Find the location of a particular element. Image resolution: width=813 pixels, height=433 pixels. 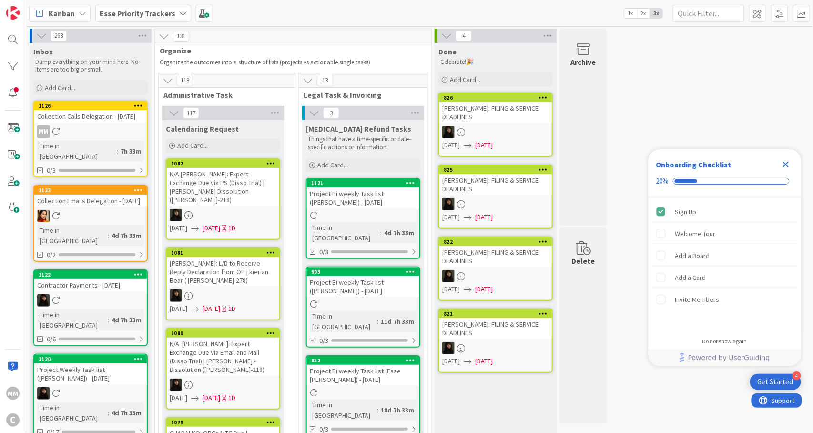

span: 0/2 is located at coordinates (51, 254).